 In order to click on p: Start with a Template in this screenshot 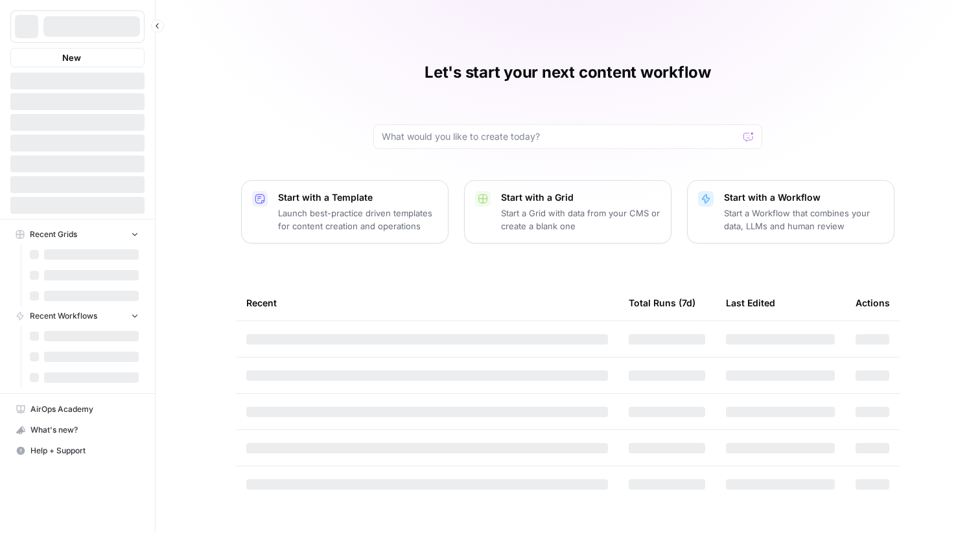, I will do `click(358, 198)`.